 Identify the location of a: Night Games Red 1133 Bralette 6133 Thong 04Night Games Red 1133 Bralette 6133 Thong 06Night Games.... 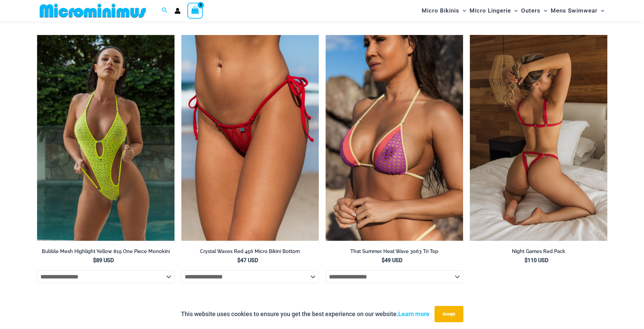
(539, 138).